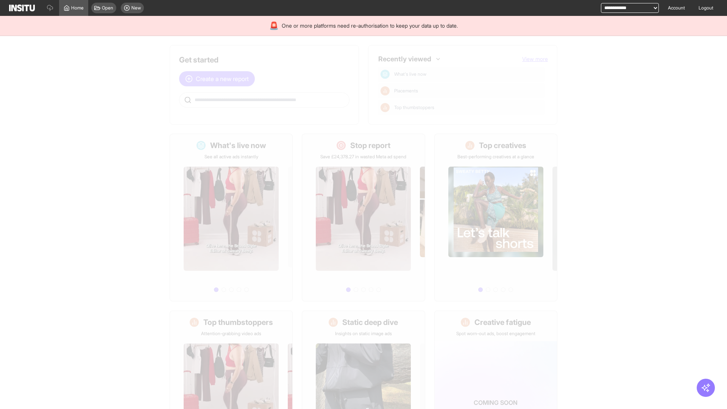 The width and height of the screenshot is (727, 409). What do you see at coordinates (136, 8) in the screenshot?
I see `span: New` at bounding box center [136, 8].